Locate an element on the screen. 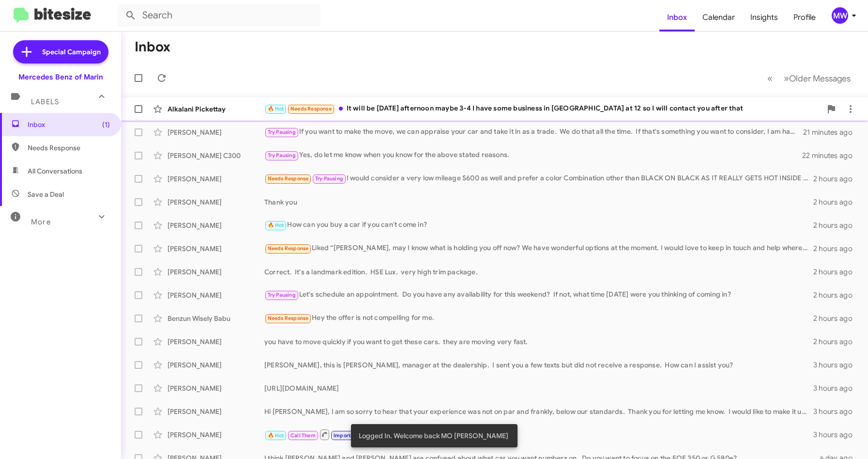  span: Calendar is located at coordinates (719, 17).